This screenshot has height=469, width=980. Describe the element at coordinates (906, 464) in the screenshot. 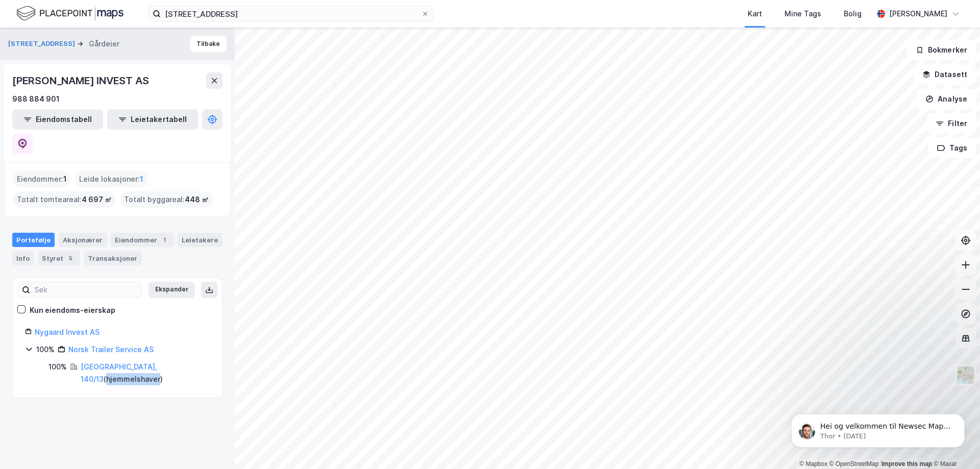

I see `a: Improve this map` at that location.